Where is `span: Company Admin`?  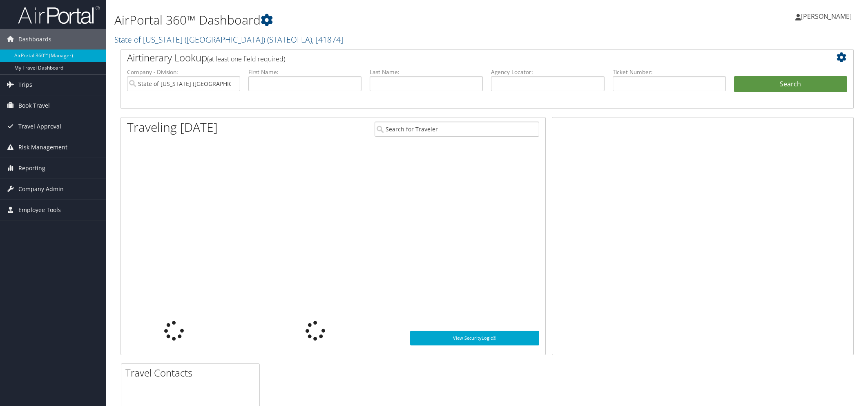 span: Company Admin is located at coordinates (41, 189).